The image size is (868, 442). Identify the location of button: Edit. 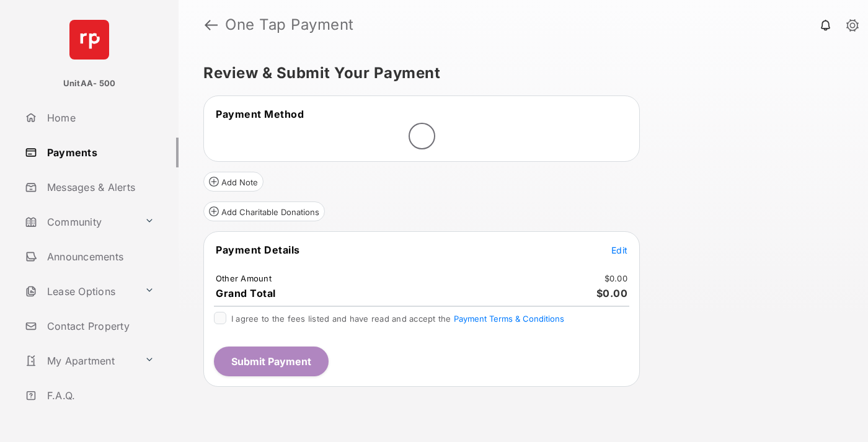
(620, 250).